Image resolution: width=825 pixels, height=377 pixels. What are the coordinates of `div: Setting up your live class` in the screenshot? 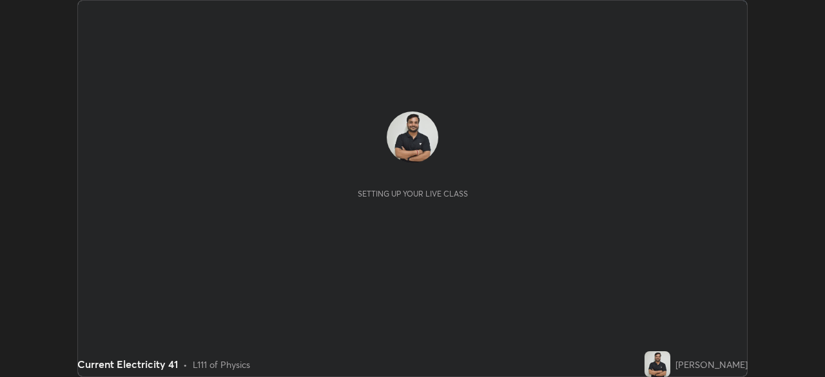 It's located at (413, 193).